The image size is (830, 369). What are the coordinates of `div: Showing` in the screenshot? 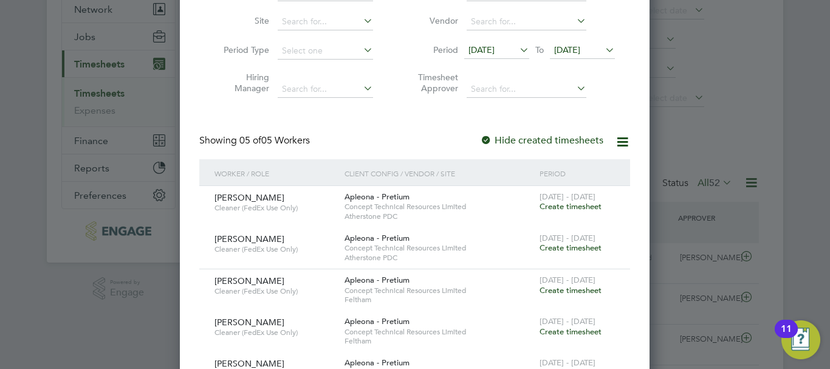 It's located at (256, 140).